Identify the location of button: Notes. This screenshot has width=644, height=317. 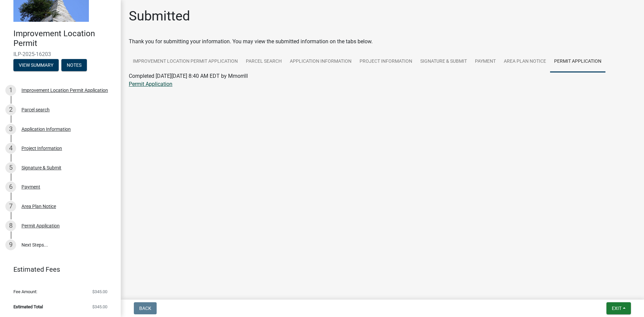
(74, 65).